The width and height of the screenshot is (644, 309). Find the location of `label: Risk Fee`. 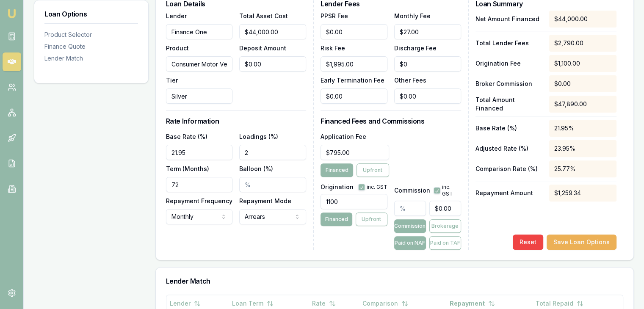

label: Risk Fee is located at coordinates (332, 48).